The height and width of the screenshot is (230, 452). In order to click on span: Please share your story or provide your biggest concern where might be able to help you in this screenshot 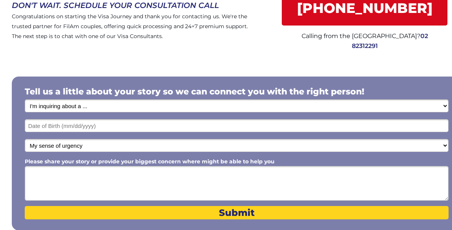, I will do `click(150, 161)`.